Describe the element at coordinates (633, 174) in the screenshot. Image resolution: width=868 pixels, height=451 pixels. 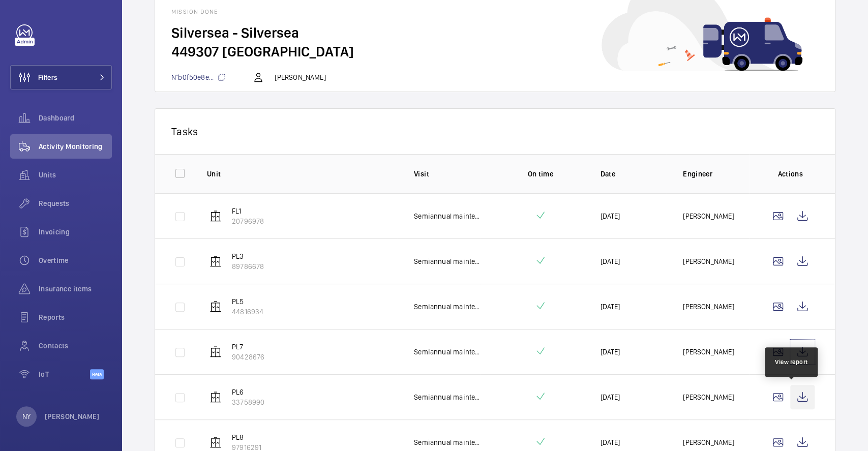
I see `p: Date` at that location.